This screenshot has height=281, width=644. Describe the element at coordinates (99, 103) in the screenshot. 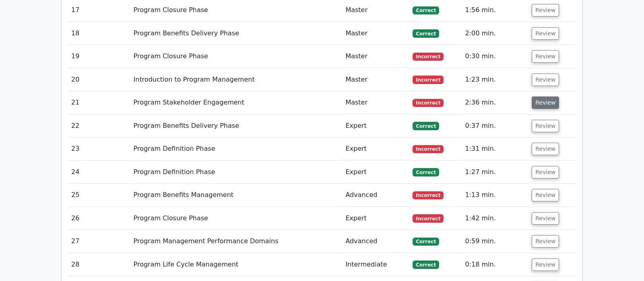

I see `td: 21` at that location.